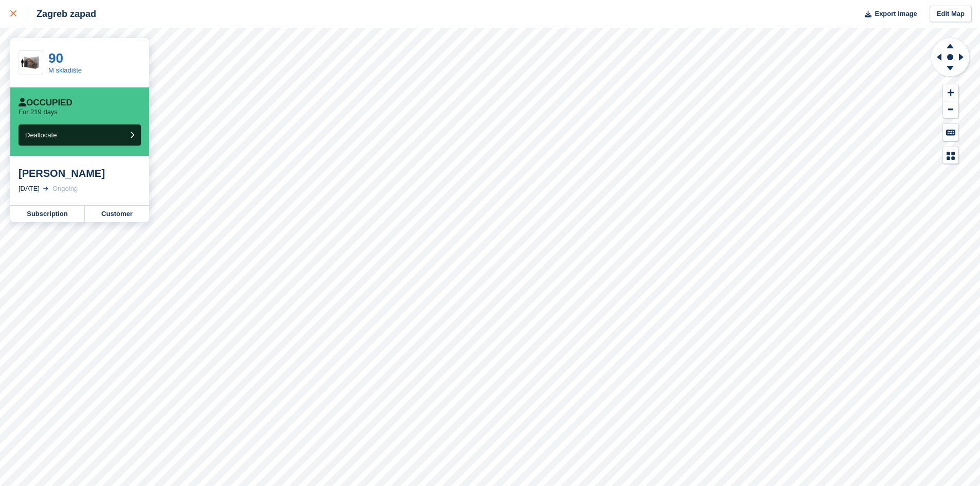 The image size is (980, 486). I want to click on div: Zagreb zapad, so click(62, 14).